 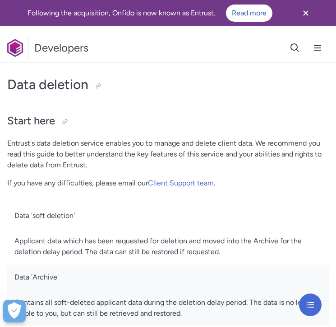 I want to click on h1: Data deletion, so click(x=168, y=84).